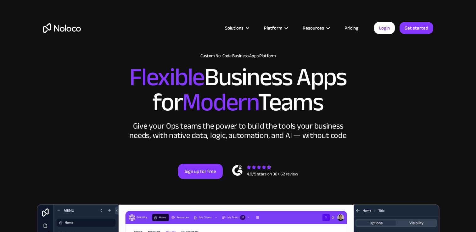 Image resolution: width=476 pixels, height=232 pixels. What do you see at coordinates (238, 131) in the screenshot?
I see `div: Give your Ops teams the power to build the tools your business needs, with native data, logic, au...` at bounding box center [238, 131].